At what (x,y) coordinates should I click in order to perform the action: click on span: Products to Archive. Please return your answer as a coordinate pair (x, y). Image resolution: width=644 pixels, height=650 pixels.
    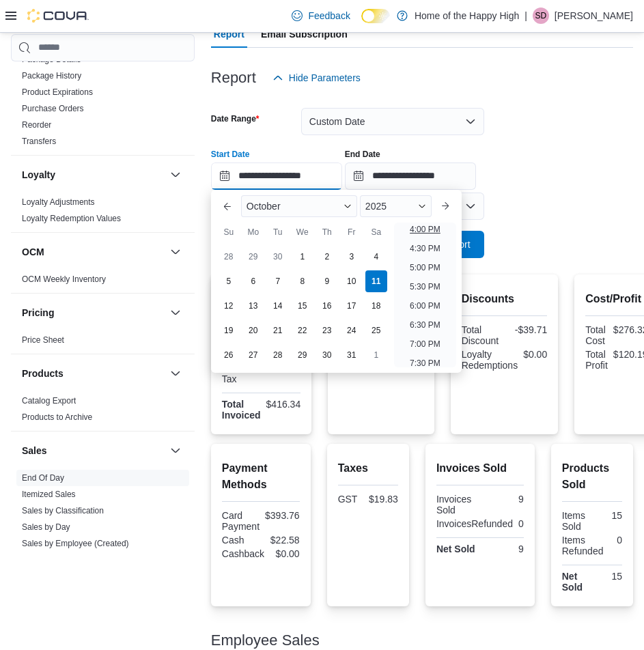
    Looking at the image, I should click on (57, 417).